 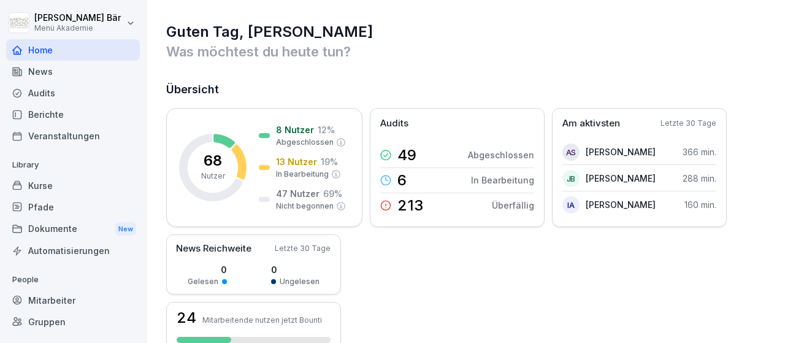 I want to click on a: DokumenteNew, so click(x=73, y=229).